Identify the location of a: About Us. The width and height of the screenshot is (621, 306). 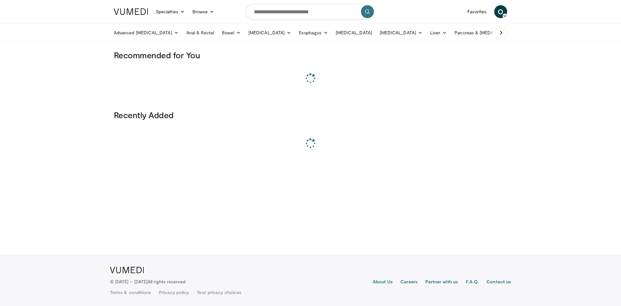
(383, 282).